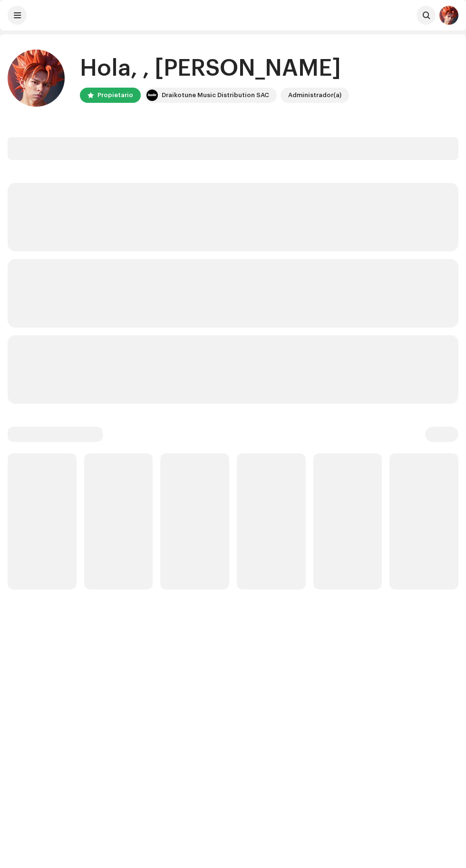 The width and height of the screenshot is (466, 868). What do you see at coordinates (315, 95) in the screenshot?
I see `div: Administrador(a)` at bounding box center [315, 95].